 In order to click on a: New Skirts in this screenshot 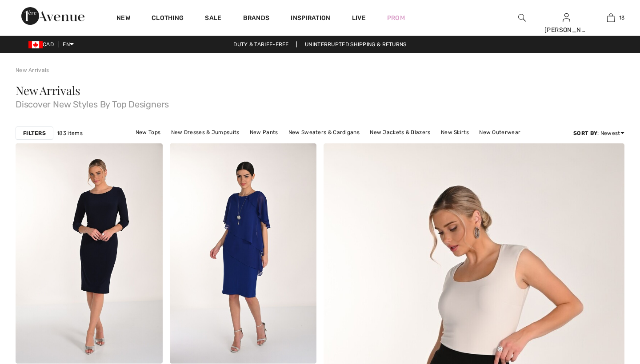, I will do `click(455, 132)`.